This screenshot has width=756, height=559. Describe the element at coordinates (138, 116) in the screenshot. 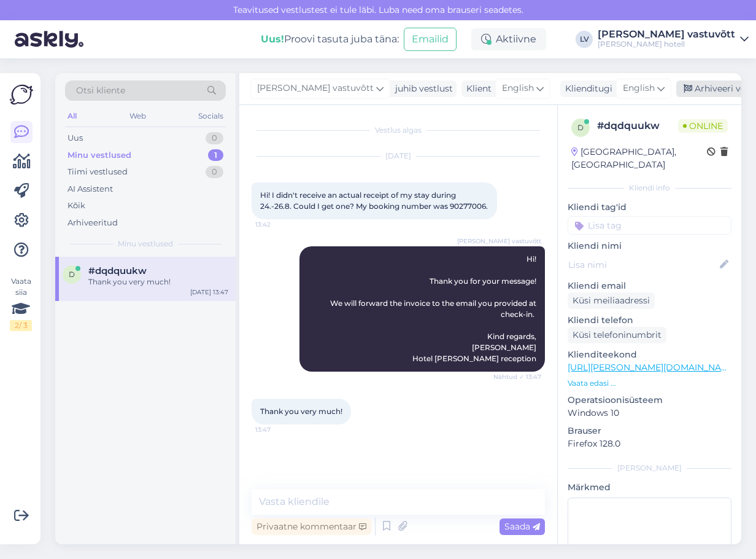

I see `div: Web` at that location.